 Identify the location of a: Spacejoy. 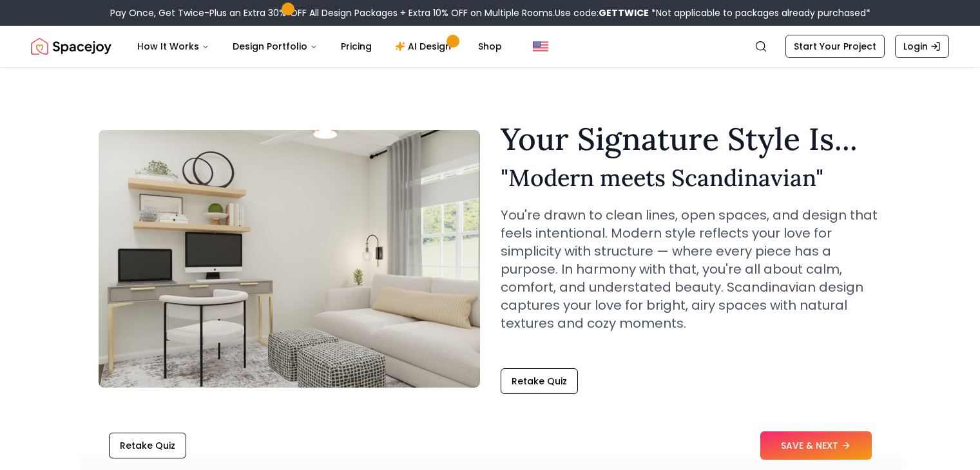
(71, 46).